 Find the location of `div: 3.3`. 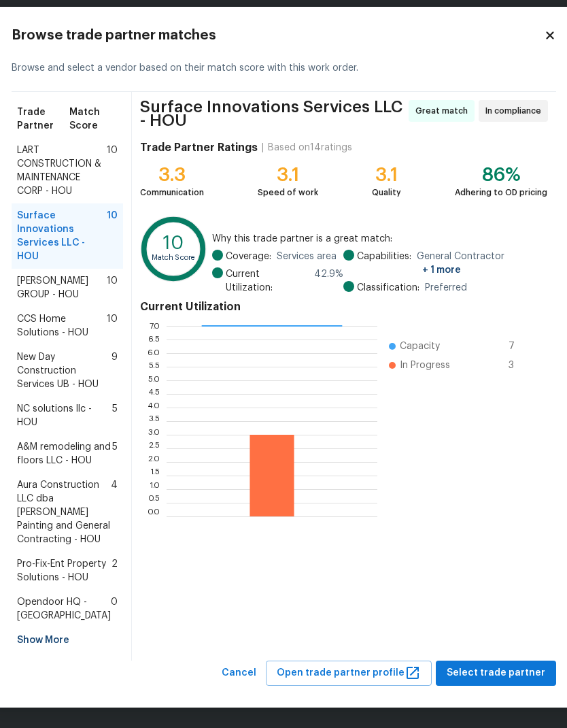

div: 3.3 is located at coordinates (172, 175).